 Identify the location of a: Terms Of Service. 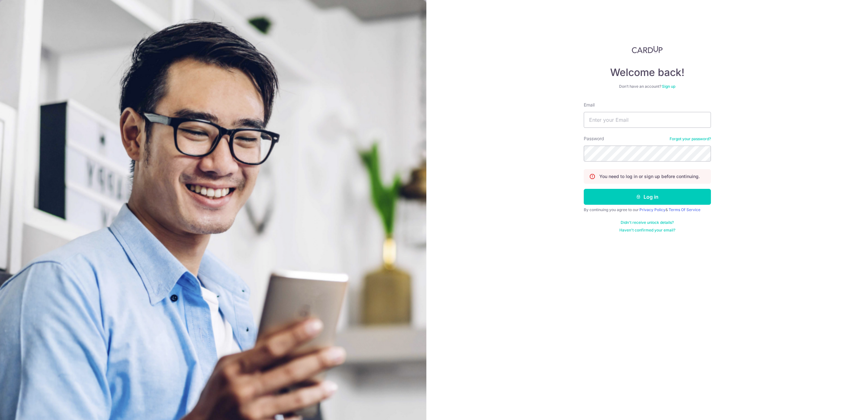
(684, 210).